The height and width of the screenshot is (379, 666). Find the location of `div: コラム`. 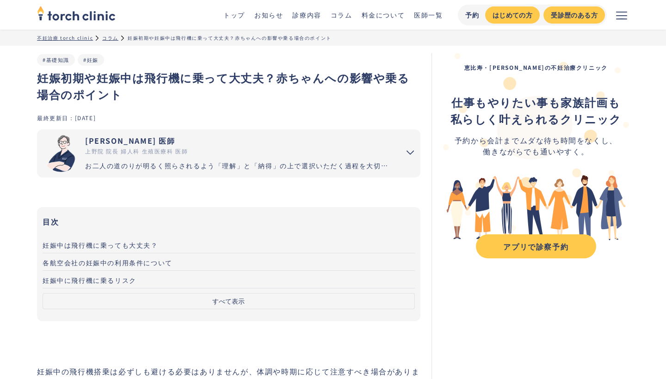

div: コラム is located at coordinates (110, 37).